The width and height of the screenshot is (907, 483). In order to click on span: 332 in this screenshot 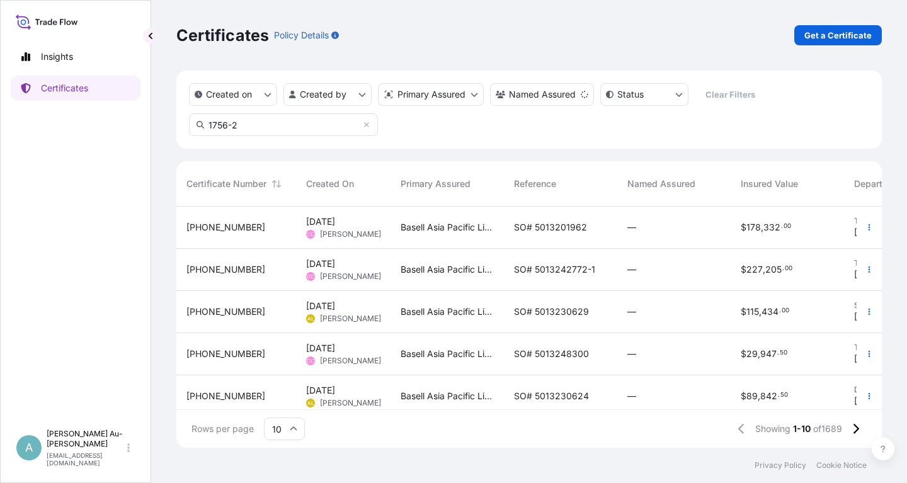, I will do `click(771, 227)`.